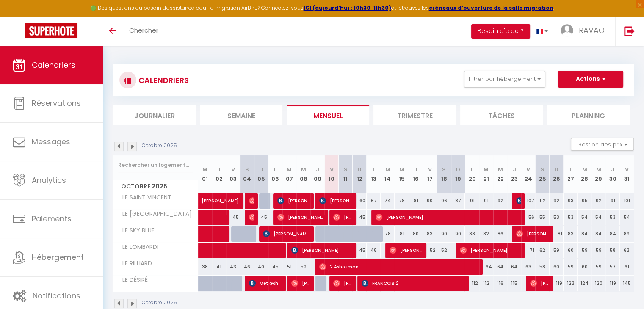 This screenshot has height=309, width=644. I want to click on span: LE DÉSIRÉ, so click(132, 280).